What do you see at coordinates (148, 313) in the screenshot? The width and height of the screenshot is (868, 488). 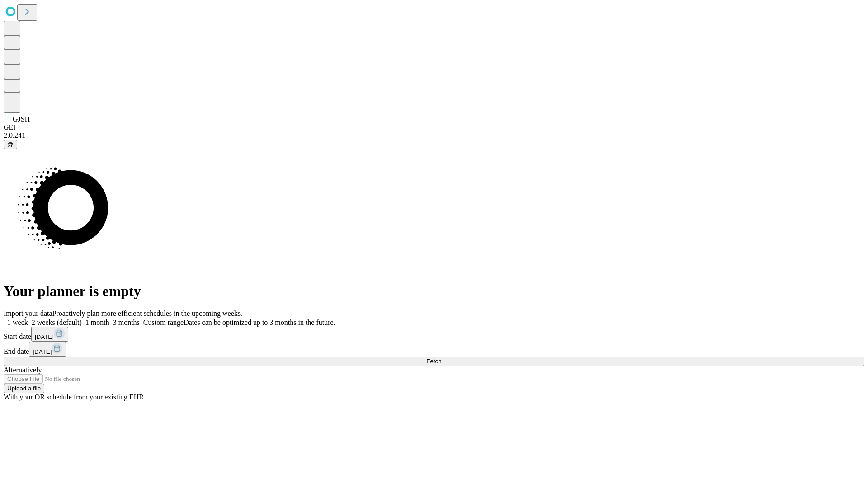 I see `span: Proactively plan more efficient schedules in the upcoming weeks.` at bounding box center [148, 313].